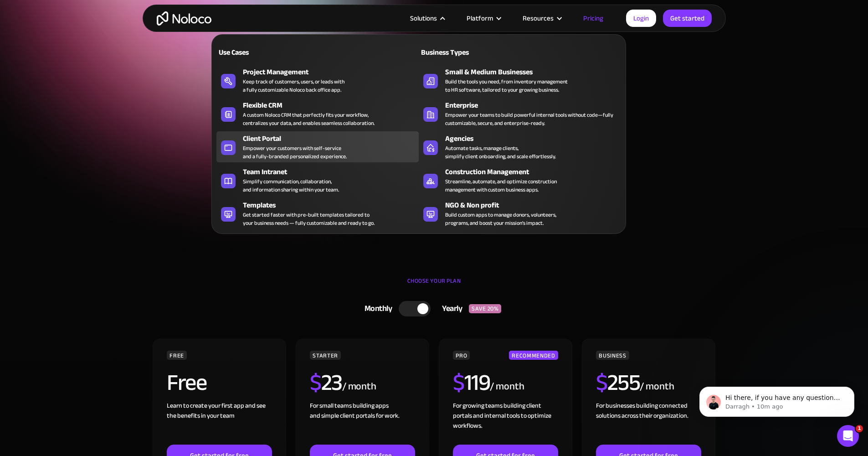  What do you see at coordinates (520, 180) in the screenshot?
I see `a: Construction ManagementStreamline, automate, and optimize constructionmanagement with custom busi...` at bounding box center [520, 180].